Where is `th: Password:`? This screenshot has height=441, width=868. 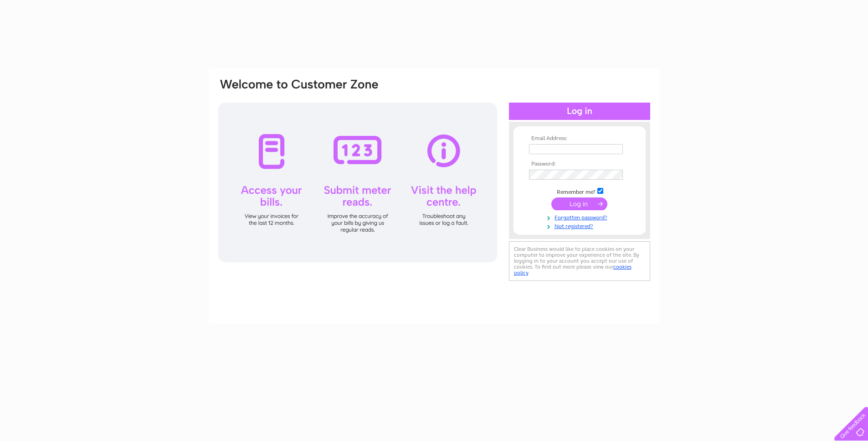 th: Password: is located at coordinates (580, 164).